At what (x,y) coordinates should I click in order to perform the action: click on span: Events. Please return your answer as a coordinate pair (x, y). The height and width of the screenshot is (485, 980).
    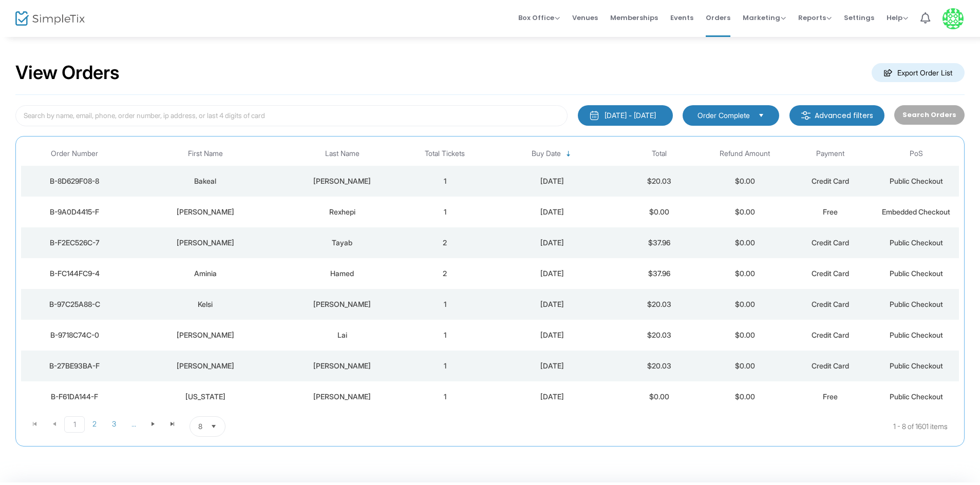
    Looking at the image, I should click on (681, 17).